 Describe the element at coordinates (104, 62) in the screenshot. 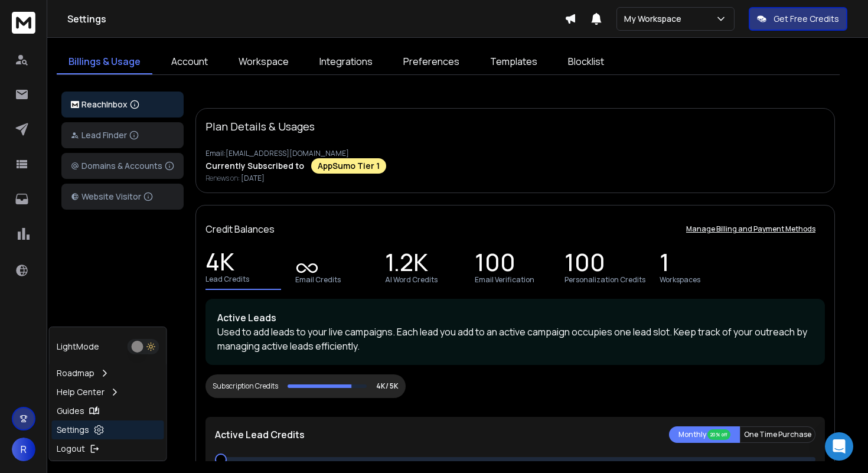

I see `a: Billings & Usage` at that location.